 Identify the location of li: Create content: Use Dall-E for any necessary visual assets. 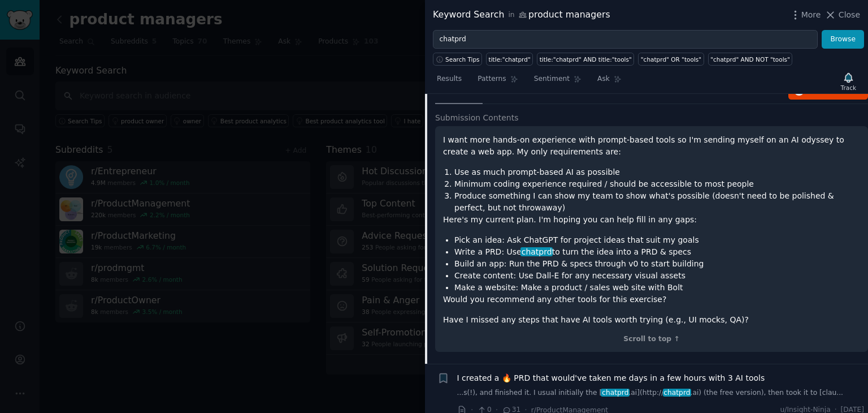
(657, 275).